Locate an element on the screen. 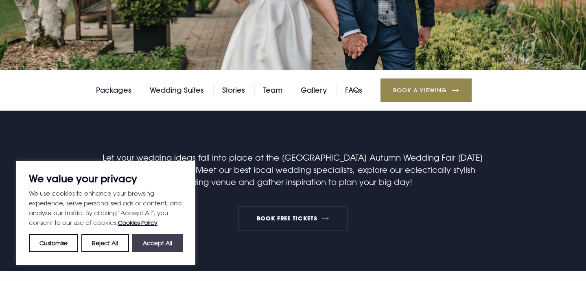 Image resolution: width=586 pixels, height=281 pixels. button: Accept All is located at coordinates (158, 243).